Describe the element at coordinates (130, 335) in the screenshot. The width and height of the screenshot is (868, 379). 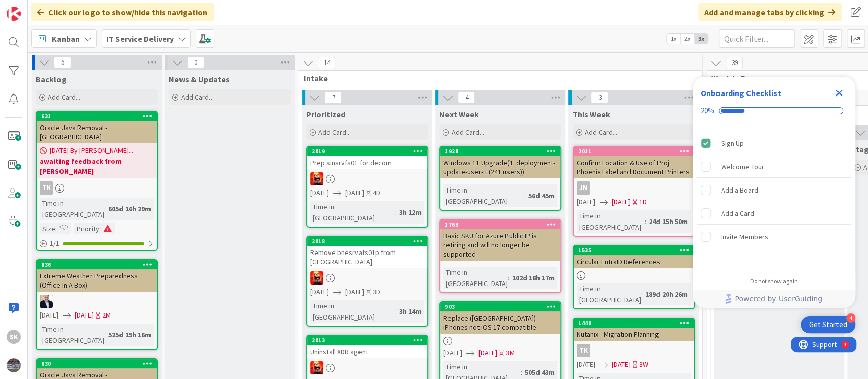
I see `div: 525d 15h 16m` at that location.